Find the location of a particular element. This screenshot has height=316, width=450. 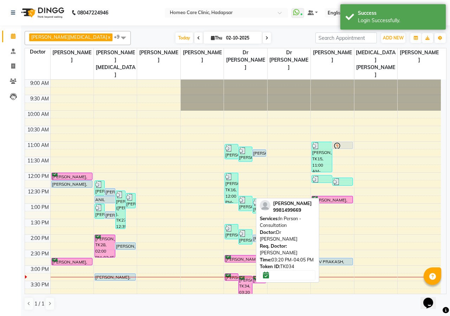

a: x is located at coordinates (109, 37).